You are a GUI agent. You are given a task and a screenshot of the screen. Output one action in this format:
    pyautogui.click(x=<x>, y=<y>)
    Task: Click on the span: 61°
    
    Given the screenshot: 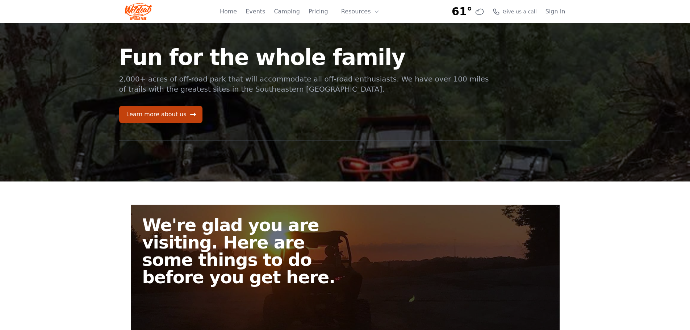 What is the action you would take?
    pyautogui.click(x=462, y=12)
    